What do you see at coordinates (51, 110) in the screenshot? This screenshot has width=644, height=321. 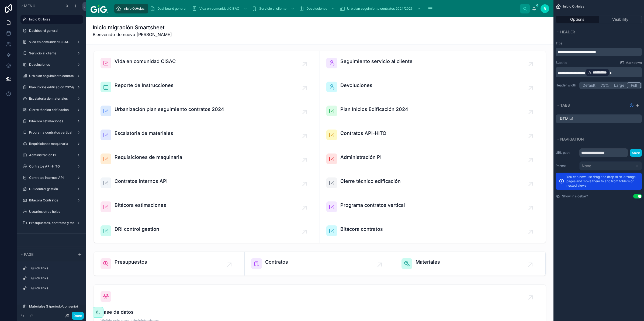 I see `a: Cierre técnico edificación` at bounding box center [51, 110].